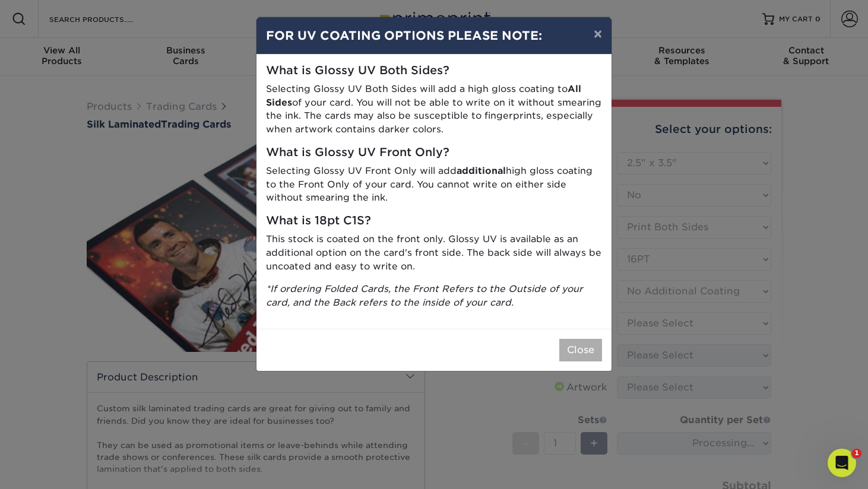  I want to click on p: Selecting Glossy UV Front Only will add high gloss coating to the Front Only of your card. You ca..., so click(434, 185).